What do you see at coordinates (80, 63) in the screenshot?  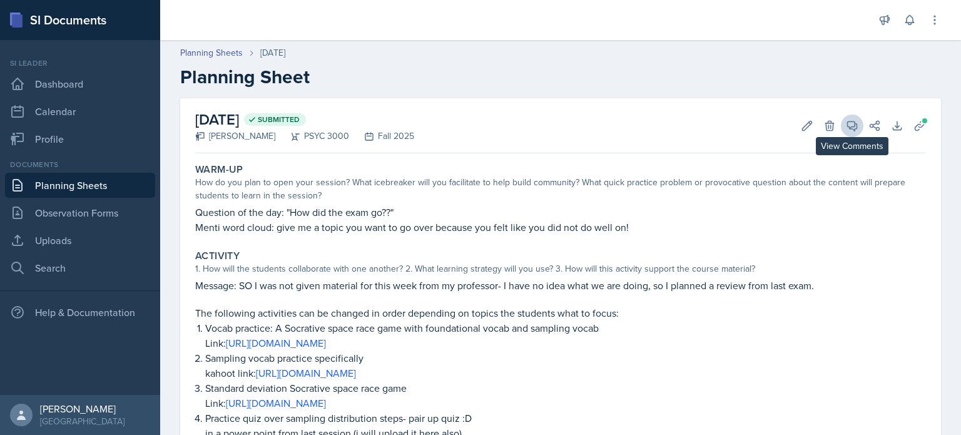 I see `div: Si leader` at bounding box center [80, 63].